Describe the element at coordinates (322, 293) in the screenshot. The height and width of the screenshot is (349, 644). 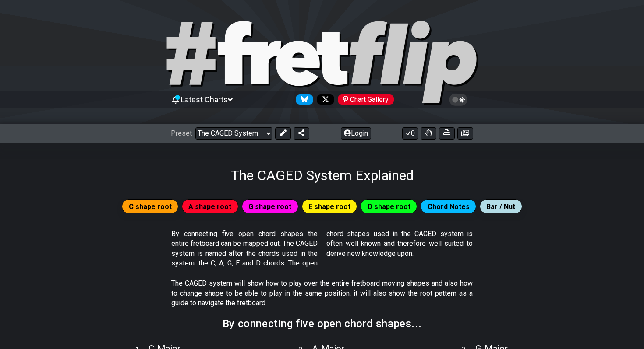
I see `p: The CAGED system will show how to play over the entire fretboard moving shapes and also how to ch...` at that location.